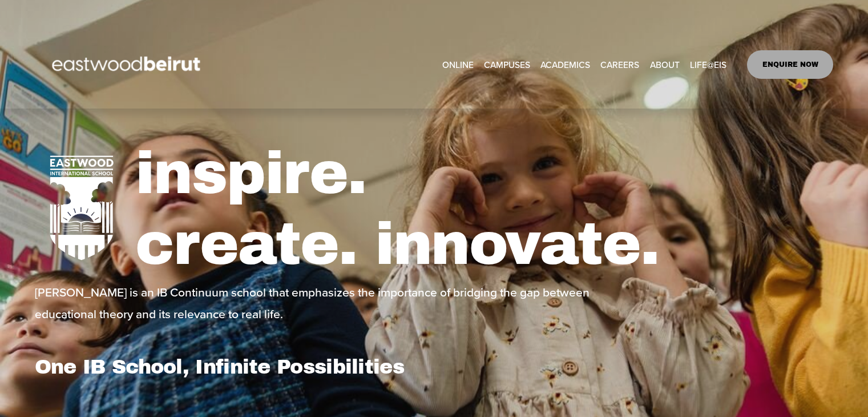 This screenshot has width=868, height=417. I want to click on img: EastwoodIS Global Site, so click(128, 65).